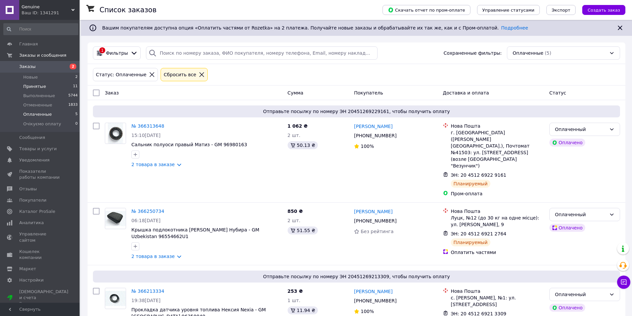 The image size is (632, 316). I want to click on div: 51.55 ₴, so click(303, 231).